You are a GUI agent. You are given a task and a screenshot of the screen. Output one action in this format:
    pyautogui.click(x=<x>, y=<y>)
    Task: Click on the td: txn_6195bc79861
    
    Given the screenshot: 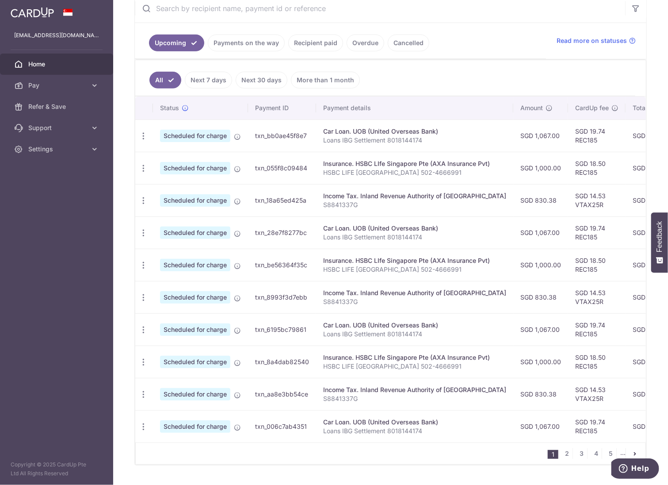 What is the action you would take?
    pyautogui.click(x=282, y=329)
    